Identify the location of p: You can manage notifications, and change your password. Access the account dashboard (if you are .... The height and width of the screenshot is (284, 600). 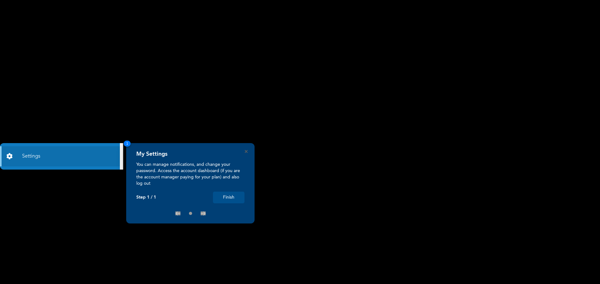
(190, 174).